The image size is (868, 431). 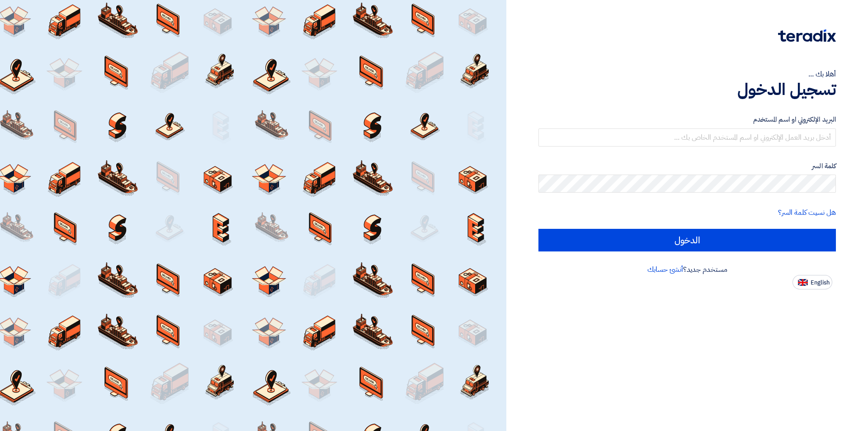 What do you see at coordinates (665, 270) in the screenshot?
I see `a: أنشئ حسابك` at bounding box center [665, 270].